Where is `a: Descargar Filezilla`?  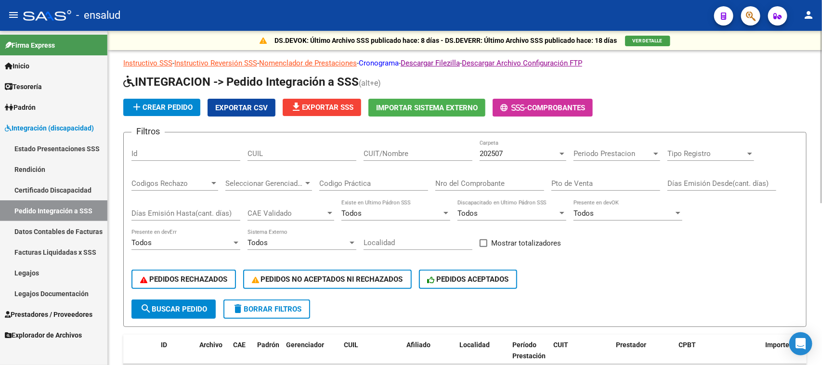
a: Descargar Filezilla is located at coordinates (430, 63).